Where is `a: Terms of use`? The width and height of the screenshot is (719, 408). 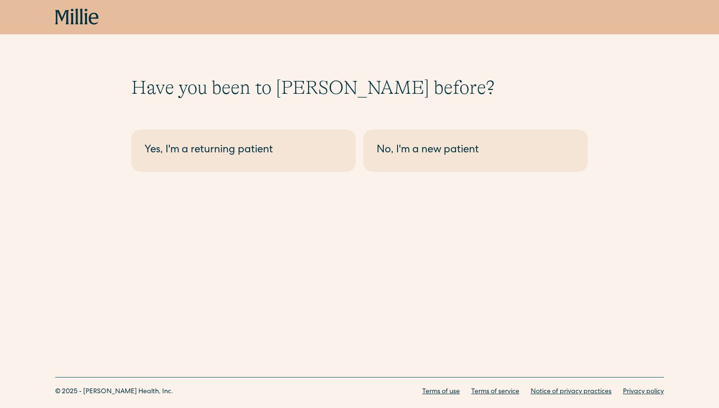 a: Terms of use is located at coordinates (441, 391).